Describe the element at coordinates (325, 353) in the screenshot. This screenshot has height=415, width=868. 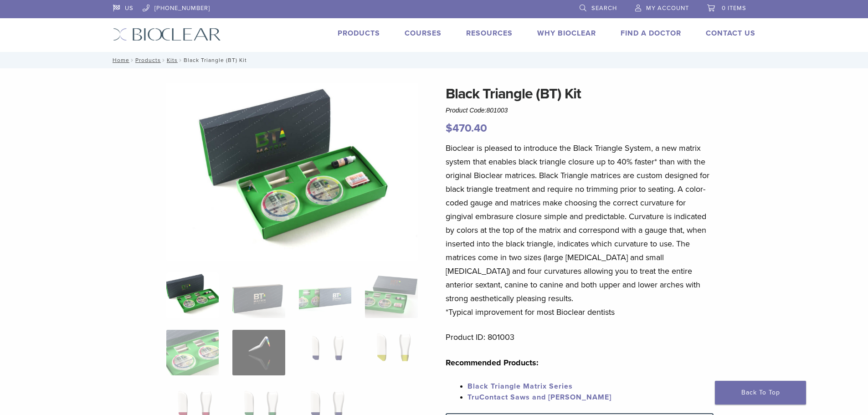
I see `img: Black Triangle (BT) Kit - Image 7` at that location.